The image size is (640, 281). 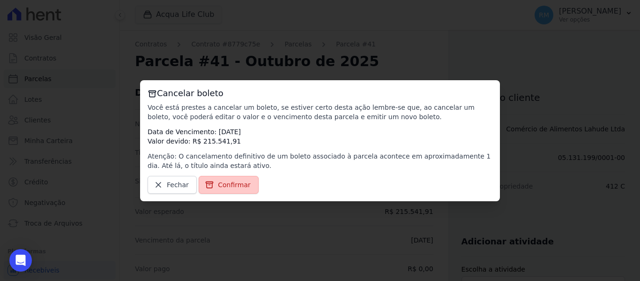 What do you see at coordinates (234, 185) in the screenshot?
I see `span: Confirmar` at bounding box center [234, 185].